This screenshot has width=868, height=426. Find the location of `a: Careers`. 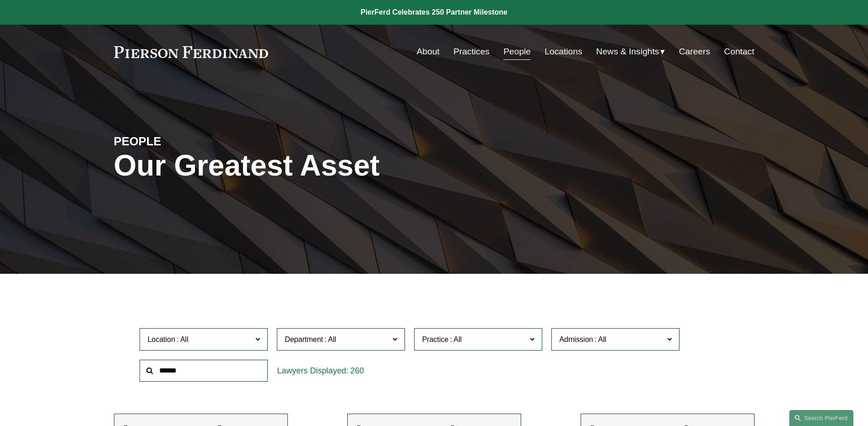

a: Careers is located at coordinates (694, 52).